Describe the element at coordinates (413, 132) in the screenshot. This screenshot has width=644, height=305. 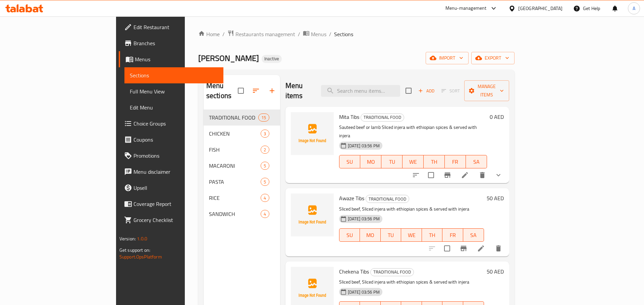
I see `p: Sauteed beef or lamb Sliced injera with ethiopian spices & served with injera` at that location.